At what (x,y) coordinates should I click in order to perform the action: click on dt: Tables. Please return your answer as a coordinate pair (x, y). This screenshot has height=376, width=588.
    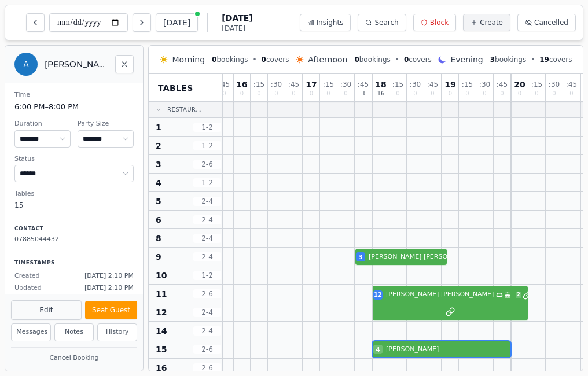
    Looking at the image, I should click on (74, 194).